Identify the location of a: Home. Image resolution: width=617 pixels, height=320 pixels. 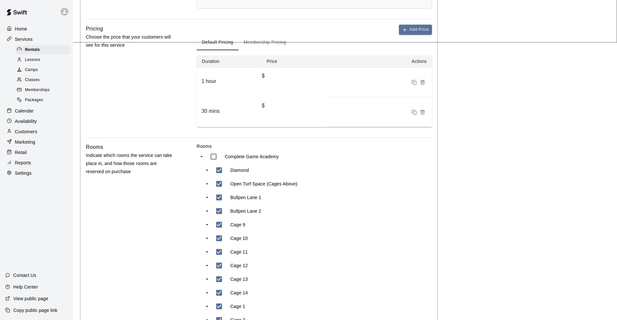
(36, 29).